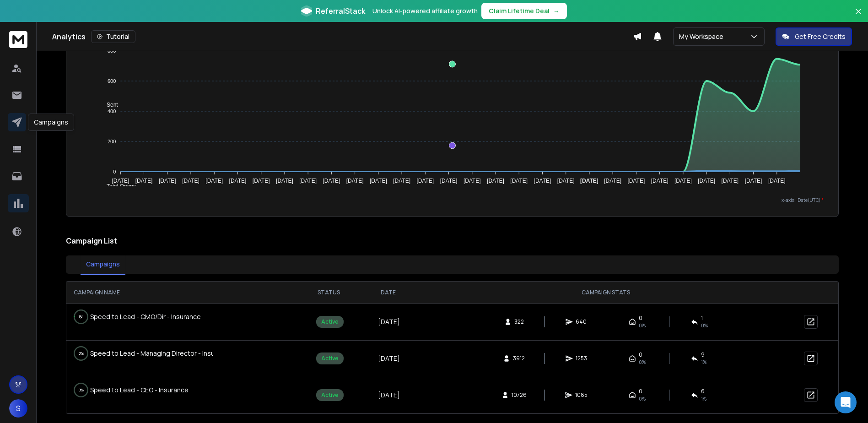  What do you see at coordinates (81, 316) in the screenshot?
I see `p: 1 %` at bounding box center [81, 316].